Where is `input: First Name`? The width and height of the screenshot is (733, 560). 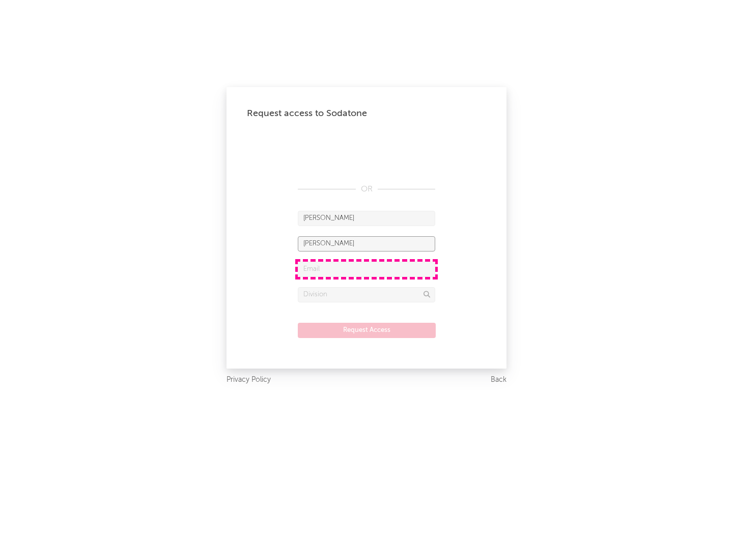 input: First Name is located at coordinates (366, 218).